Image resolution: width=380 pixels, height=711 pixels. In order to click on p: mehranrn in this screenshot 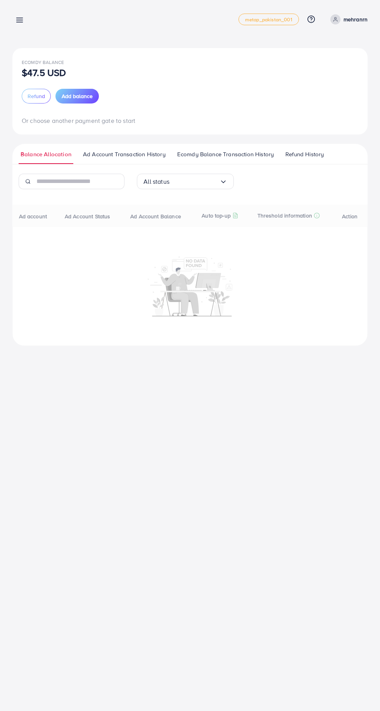, I will do `click(356, 19)`.